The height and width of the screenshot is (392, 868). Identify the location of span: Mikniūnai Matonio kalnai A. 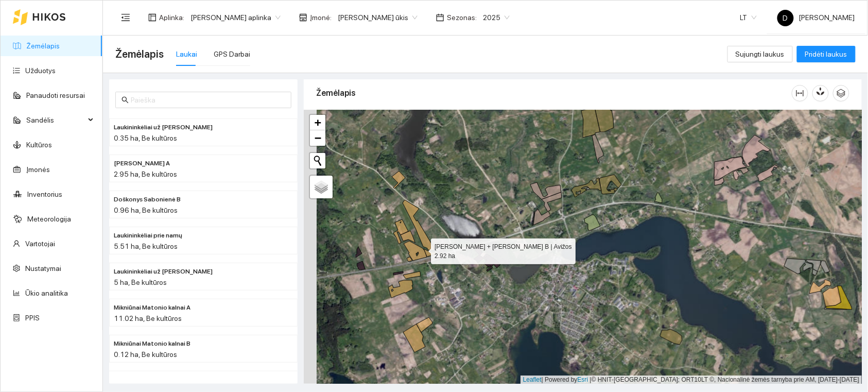
(152, 308).